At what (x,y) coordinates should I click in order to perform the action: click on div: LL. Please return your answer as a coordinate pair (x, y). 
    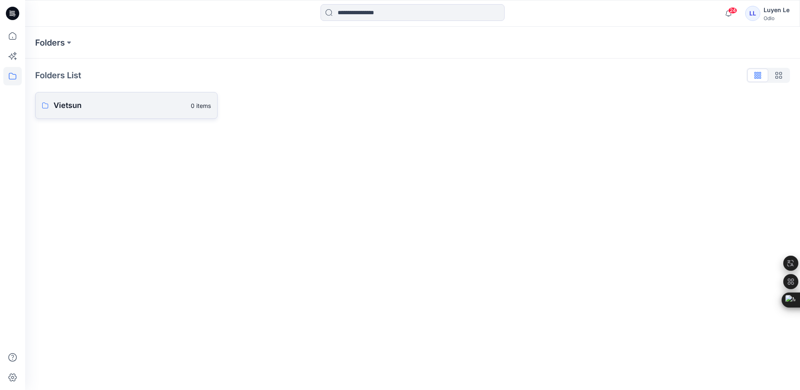
    Looking at the image, I should click on (752, 13).